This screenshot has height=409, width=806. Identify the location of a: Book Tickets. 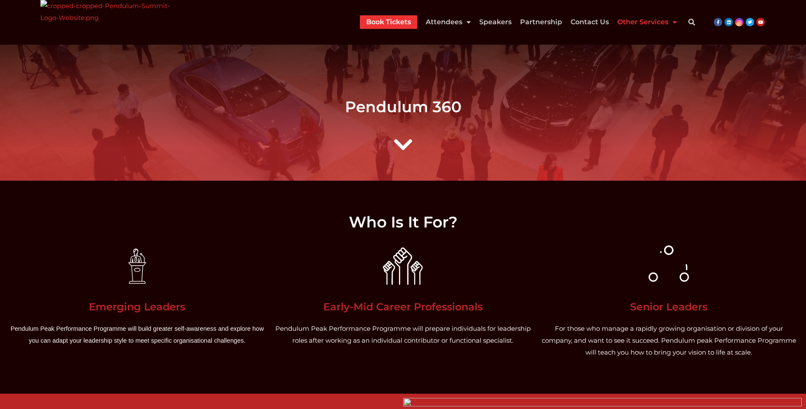
(388, 22).